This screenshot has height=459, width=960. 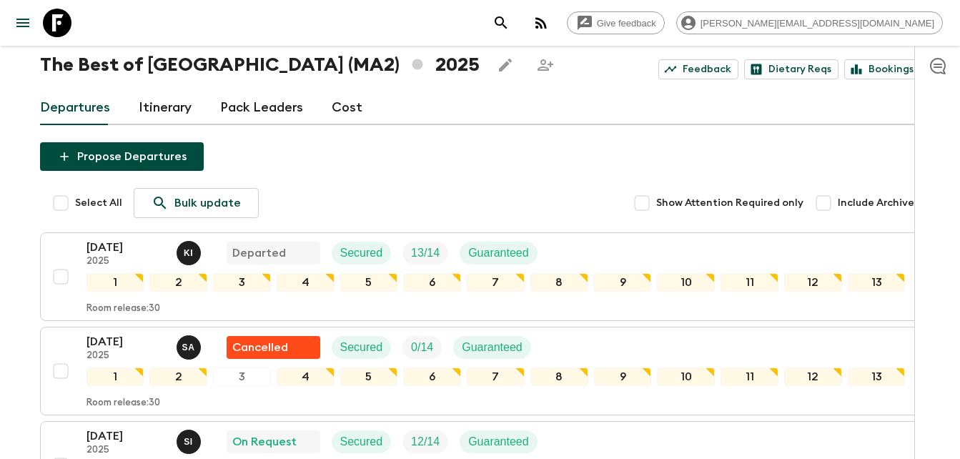 I want to click on p: On Request, so click(x=265, y=442).